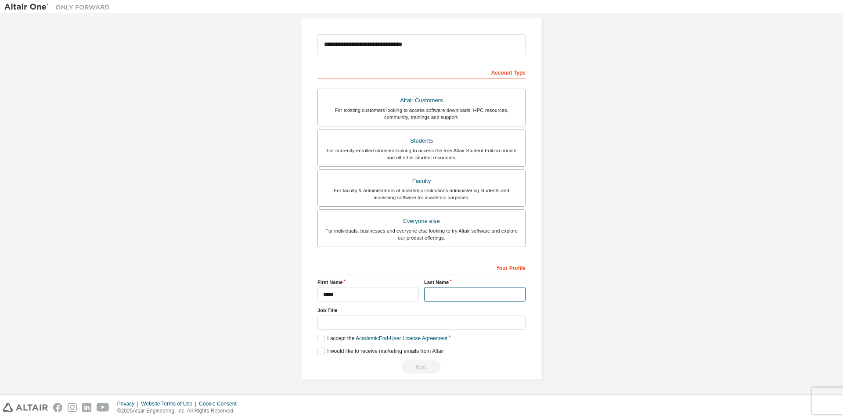 The height and width of the screenshot is (420, 843). I want to click on div: For faculty & administrators of academic institutions administering students and accessing softwa..., so click(421, 194).